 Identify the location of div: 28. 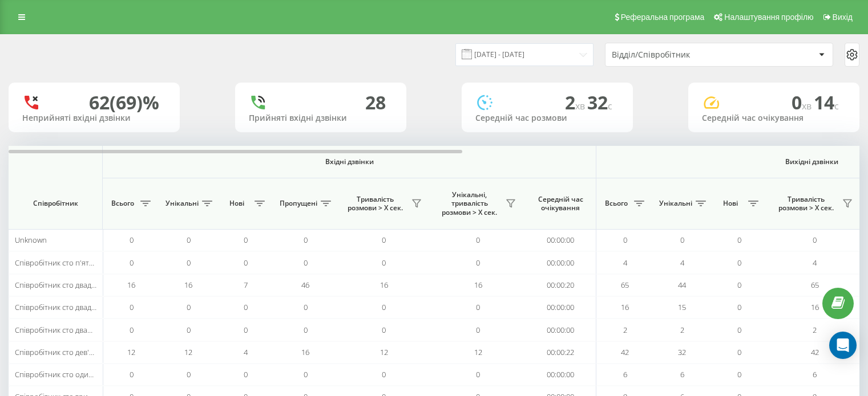
(376, 103).